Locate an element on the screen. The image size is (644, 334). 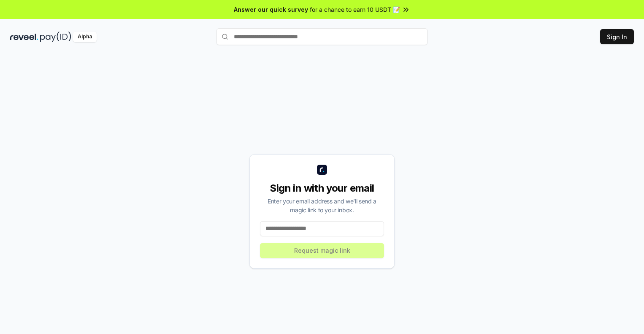
span: Answer our quick survey is located at coordinates (271, 9).